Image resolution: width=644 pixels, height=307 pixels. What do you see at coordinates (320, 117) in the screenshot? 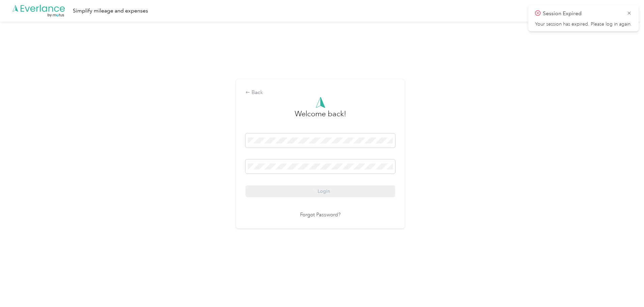
I see `h3: greeting` at bounding box center [320, 117].